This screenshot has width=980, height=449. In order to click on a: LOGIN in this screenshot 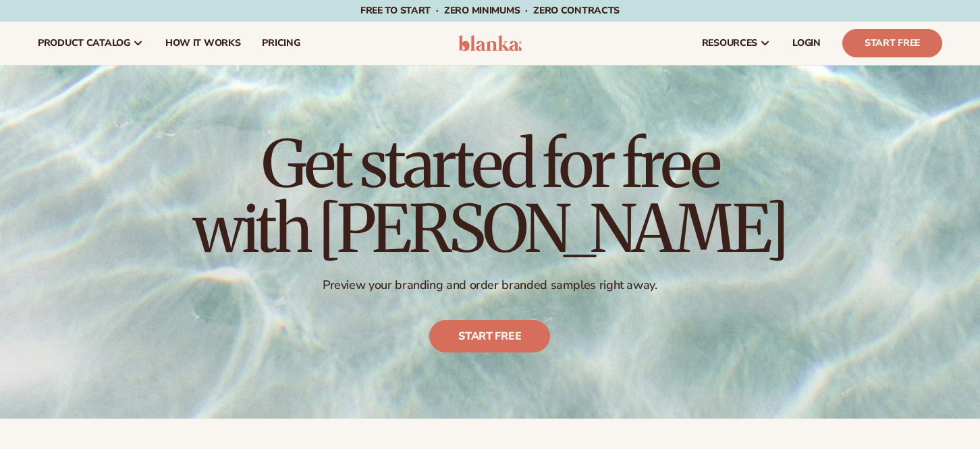, I will do `click(806, 43)`.